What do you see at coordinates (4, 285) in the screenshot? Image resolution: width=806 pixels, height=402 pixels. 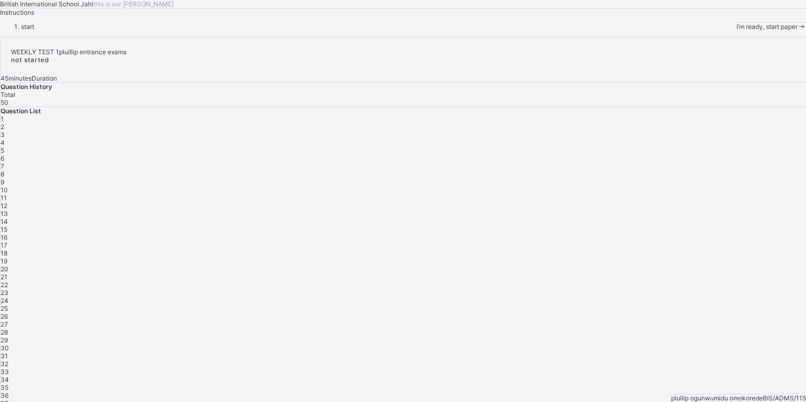 I see `span: 22` at bounding box center [4, 285].